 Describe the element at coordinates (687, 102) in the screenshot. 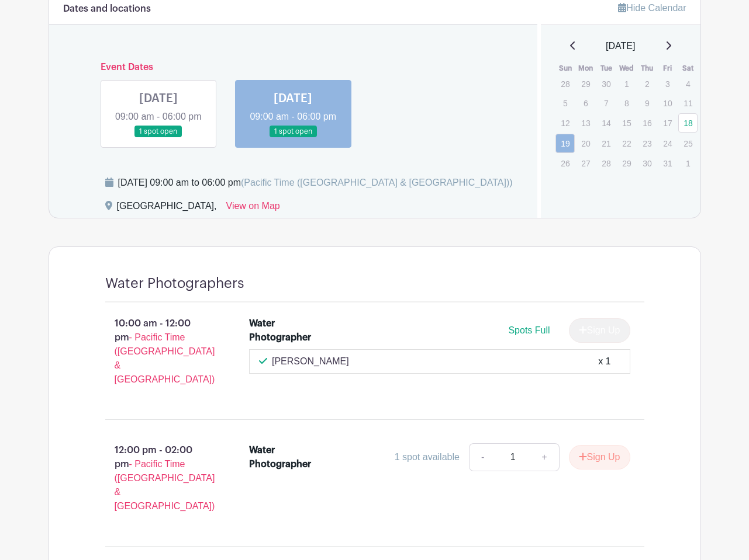

I see `p: 11` at that location.